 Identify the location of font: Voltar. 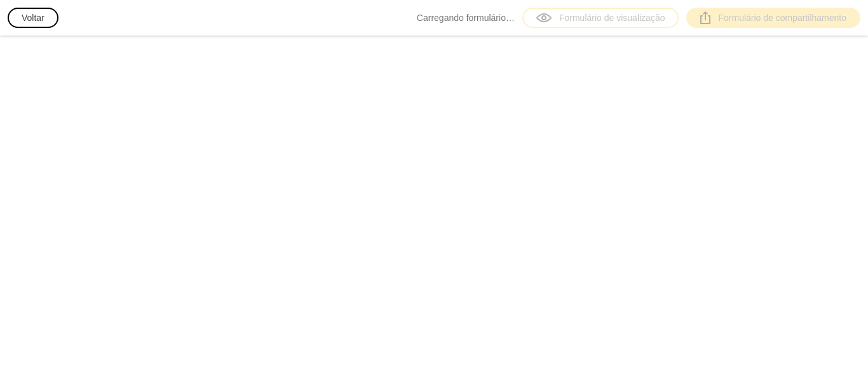
(33, 18).